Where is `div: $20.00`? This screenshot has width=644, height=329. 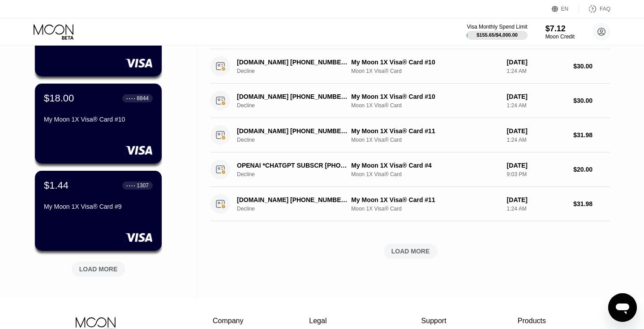 div: $20.00 is located at coordinates (592, 170).